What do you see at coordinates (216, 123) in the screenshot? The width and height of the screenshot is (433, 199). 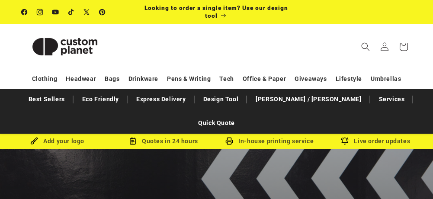 I see `a: Quick Quote` at bounding box center [216, 123].